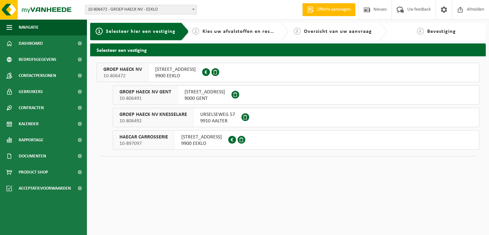 The height and width of the screenshot is (235, 489). What do you see at coordinates (37, 76) in the screenshot?
I see `span: Contactpersonen` at bounding box center [37, 76].